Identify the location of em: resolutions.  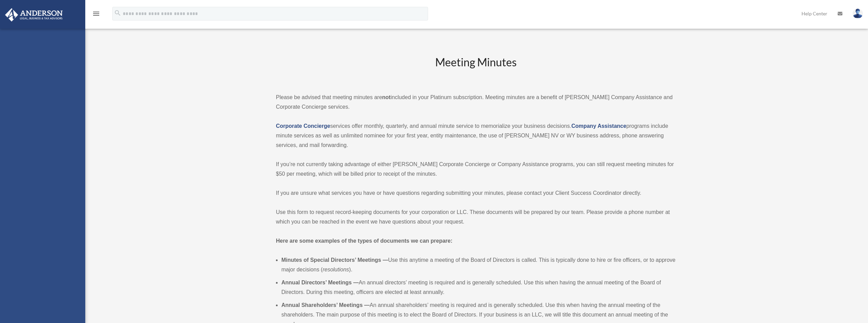
(336, 269).